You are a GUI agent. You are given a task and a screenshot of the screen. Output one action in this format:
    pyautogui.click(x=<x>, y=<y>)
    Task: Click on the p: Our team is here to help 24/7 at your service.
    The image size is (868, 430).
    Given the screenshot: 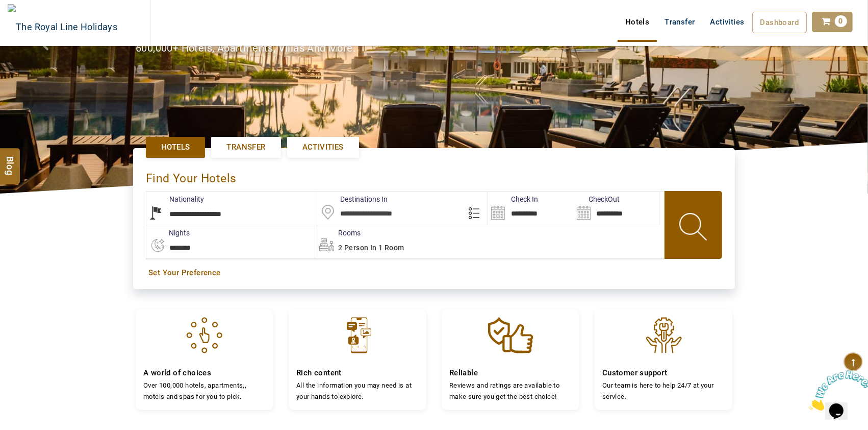 What is the action you would take?
    pyautogui.click(x=664, y=390)
    